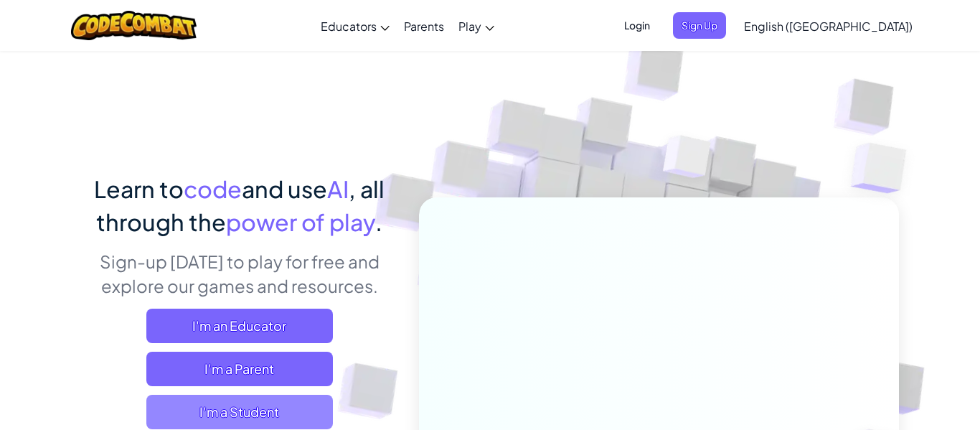  What do you see at coordinates (477, 26) in the screenshot?
I see `a: Play` at bounding box center [477, 26].